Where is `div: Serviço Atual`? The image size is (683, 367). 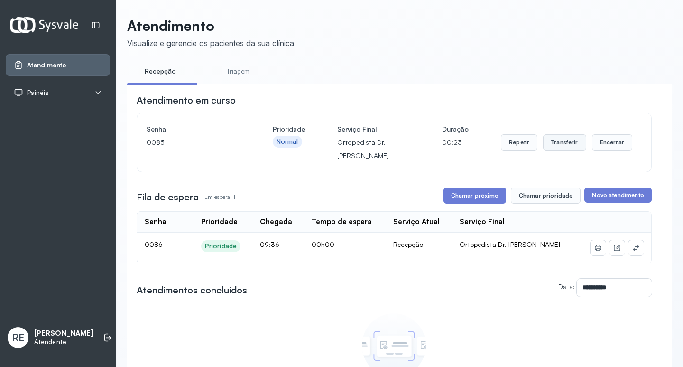
div: Serviço Atual is located at coordinates (416, 221).